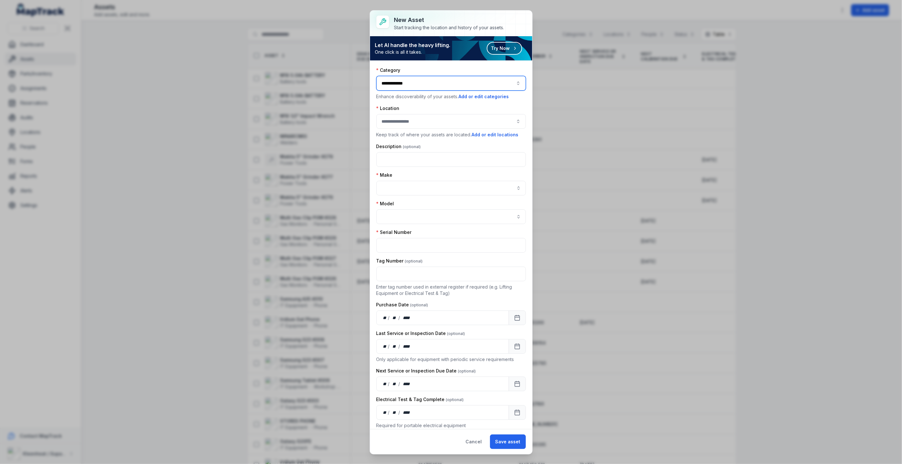 The height and width of the screenshot is (464, 902). What do you see at coordinates (484, 97) in the screenshot?
I see `button: Add or edit categories` at bounding box center [484, 97].